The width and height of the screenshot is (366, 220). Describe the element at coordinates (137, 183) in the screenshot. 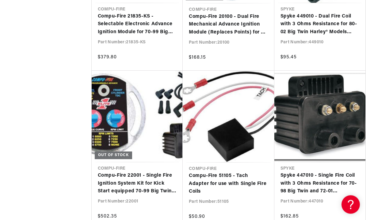

I see `a: Compu-Fire 22001 - Single Fire Ignition System Kit for Kick Start equipped 70-99 Big Twin (Except...` at that location.